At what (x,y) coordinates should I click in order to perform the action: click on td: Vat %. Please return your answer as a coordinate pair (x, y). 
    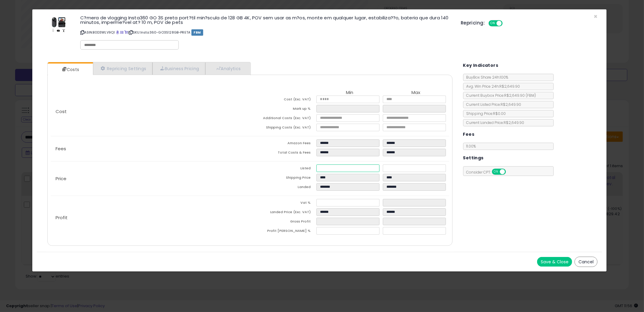
    Looking at the image, I should click on (283, 203).